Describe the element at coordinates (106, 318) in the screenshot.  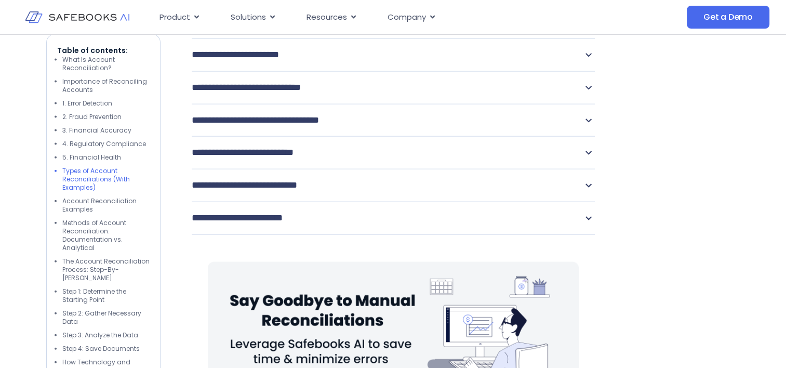
I see `li: Step 2: Gather Necessary Data` at that location.